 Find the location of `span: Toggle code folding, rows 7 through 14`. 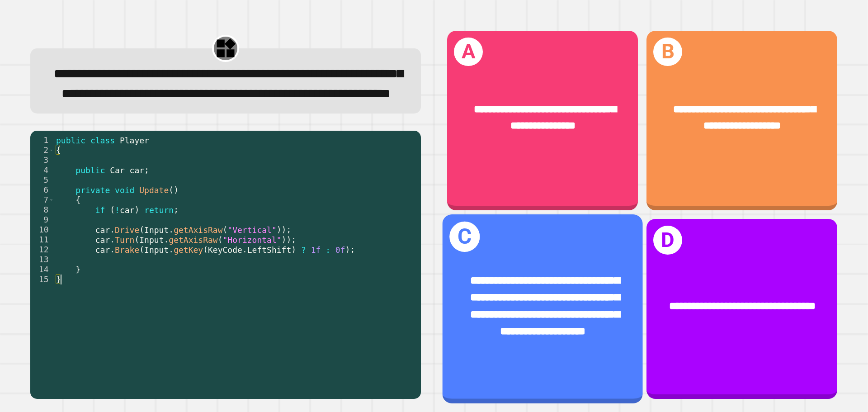

span: Toggle code folding, rows 7 through 14 is located at coordinates (51, 200).